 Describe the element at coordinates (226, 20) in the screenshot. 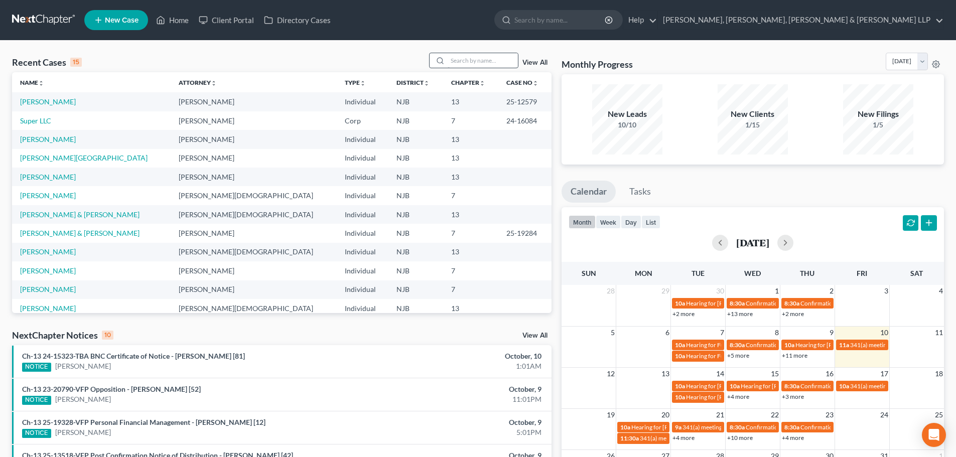

I see `a: Client Portal` at that location.